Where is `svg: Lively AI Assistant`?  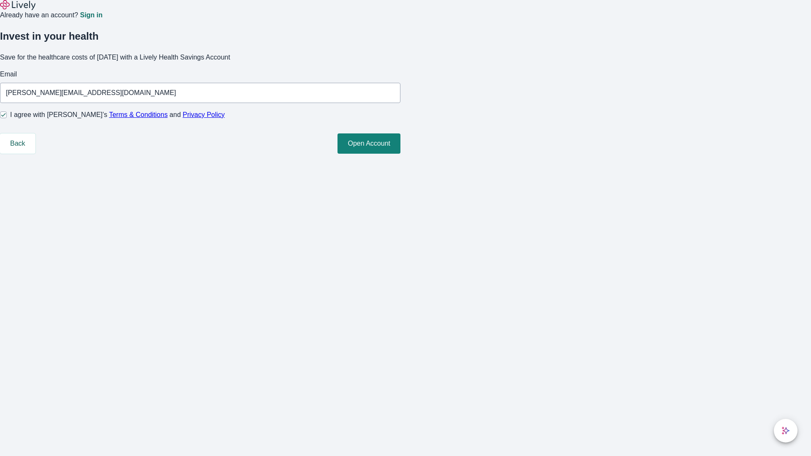 svg: Lively AI Assistant is located at coordinates (785, 431).